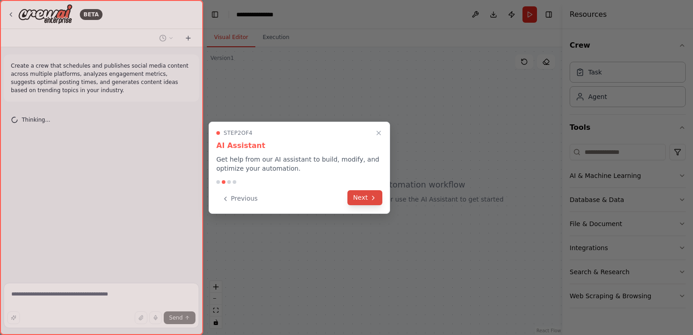  Describe the element at coordinates (238, 133) in the screenshot. I see `span: Step 2 of 4` at that location.